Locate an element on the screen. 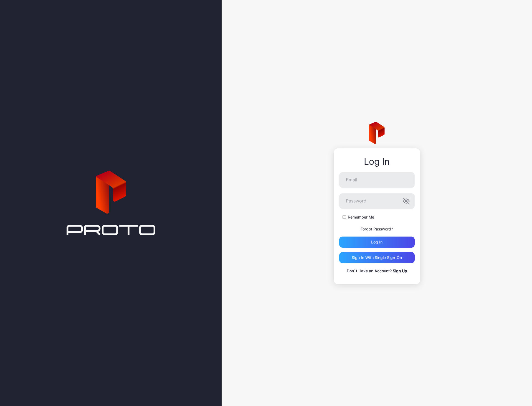  p: Don`t Have an Account? is located at coordinates (377, 271).